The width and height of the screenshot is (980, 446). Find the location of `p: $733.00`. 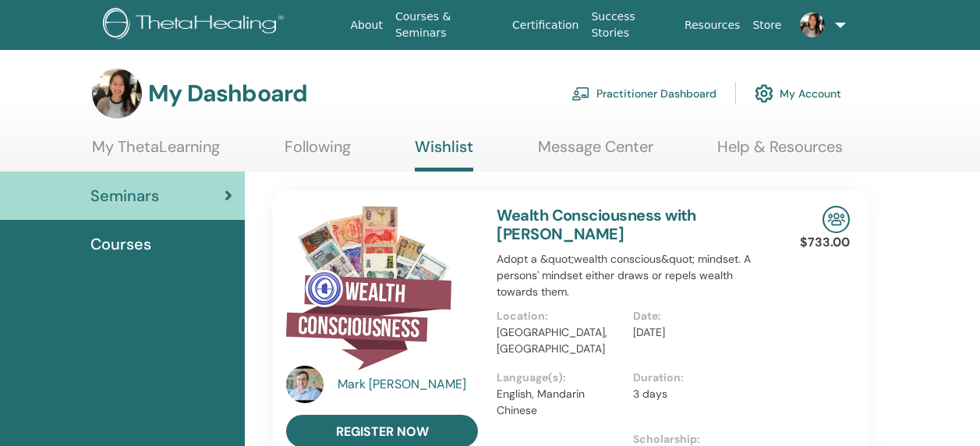

p: $733.00 is located at coordinates (825, 242).